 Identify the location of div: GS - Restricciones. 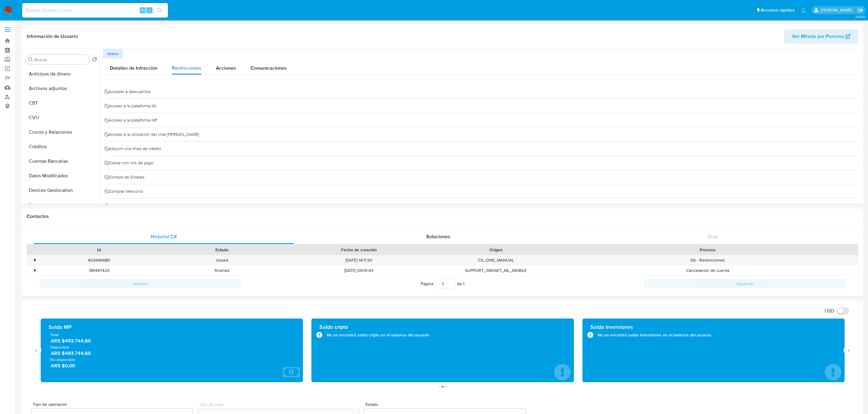
(707, 260).